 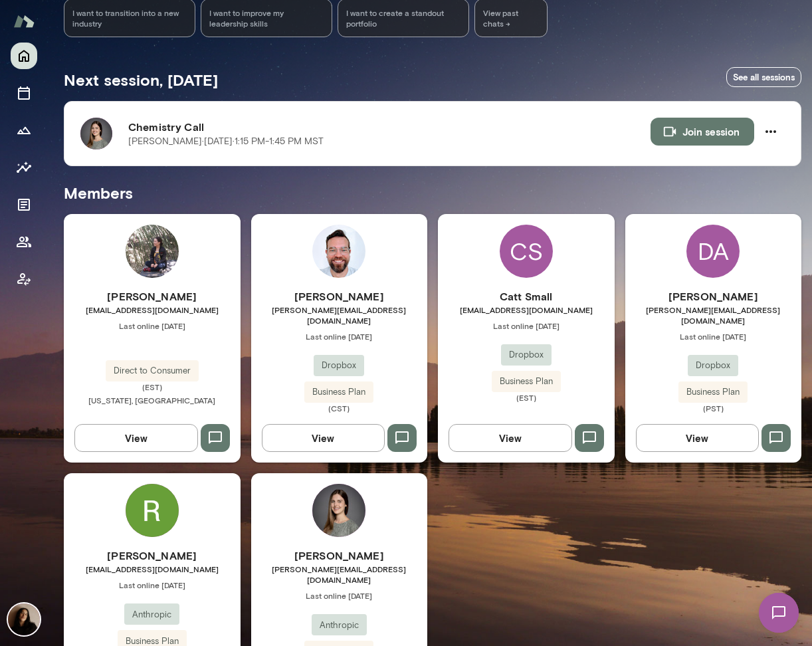 I want to click on span: (PST), so click(x=713, y=409).